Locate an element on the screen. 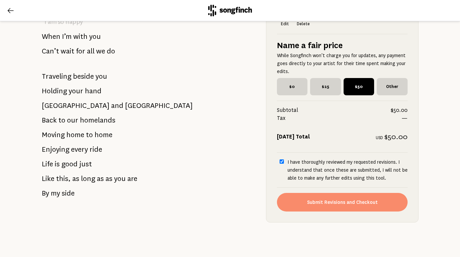 The width and height of the screenshot is (460, 257). span: Traveling is located at coordinates (56, 76).